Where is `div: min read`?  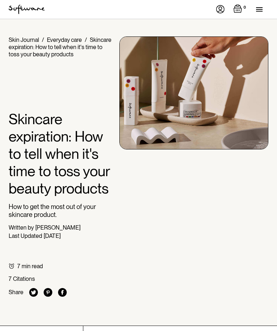
div: min read is located at coordinates (32, 266).